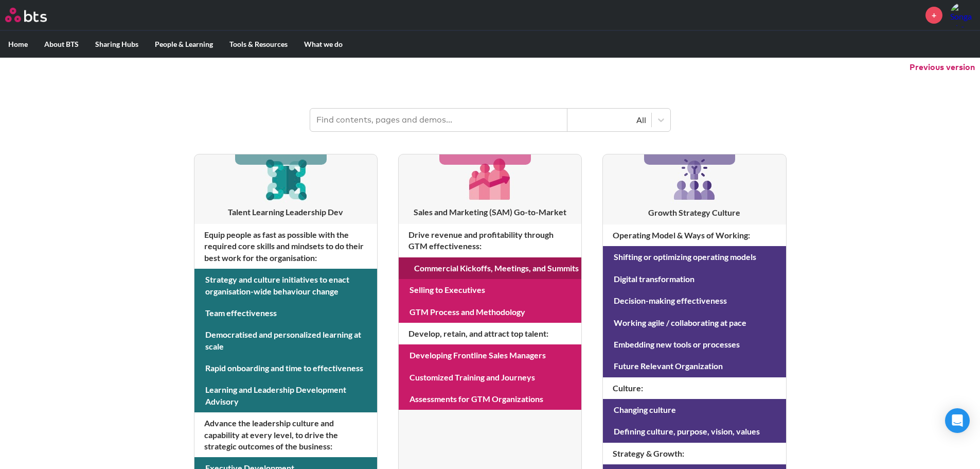 This screenshot has height=469, width=980. I want to click on label: What we do, so click(323, 45).